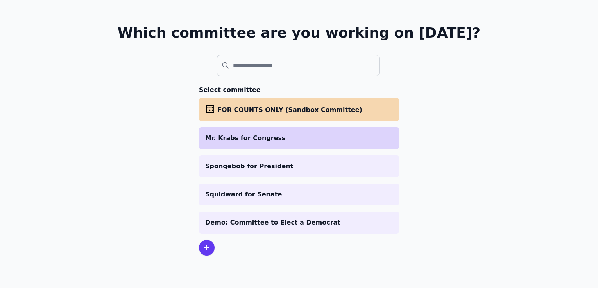 The width and height of the screenshot is (598, 288). What do you see at coordinates (290, 109) in the screenshot?
I see `span: FOR COUNTS ONLY (Sandbox Committee)` at bounding box center [290, 109].